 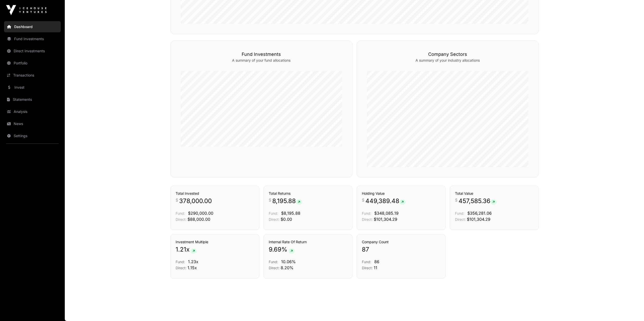 What do you see at coordinates (26, 10) in the screenshot?
I see `img: Icehouse Ventures Logo` at bounding box center [26, 10].